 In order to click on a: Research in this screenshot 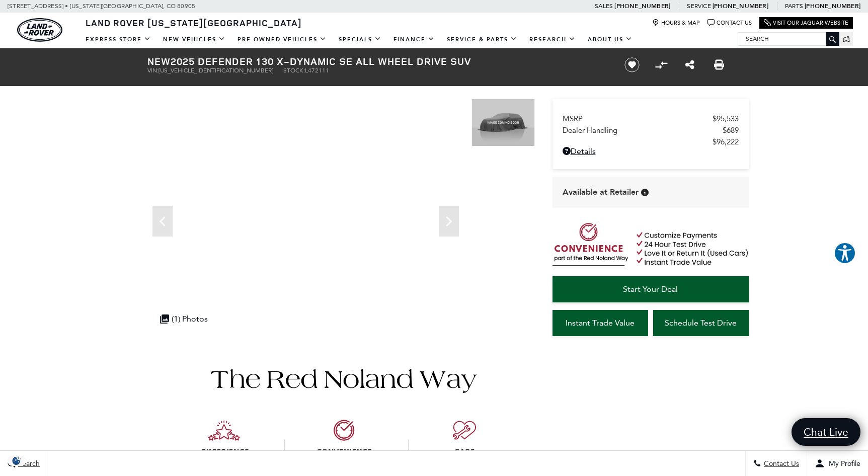, I will do `click(552, 39)`.